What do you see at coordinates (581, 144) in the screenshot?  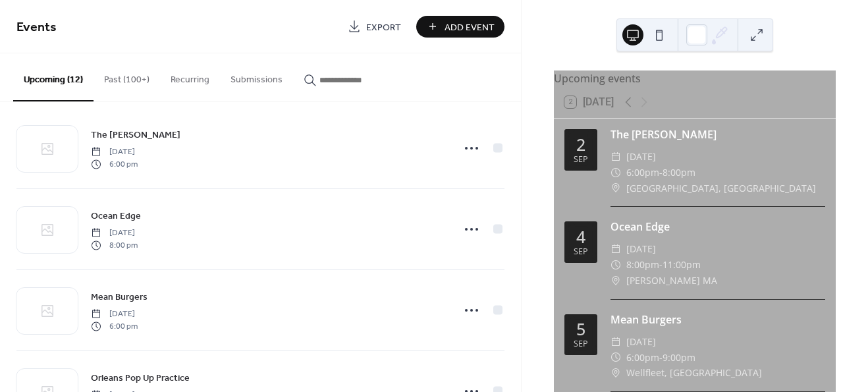 I see `div: 2` at bounding box center [581, 144].